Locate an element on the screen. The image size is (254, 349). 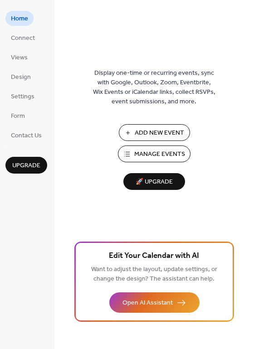
button: Add New Event is located at coordinates (154, 132).